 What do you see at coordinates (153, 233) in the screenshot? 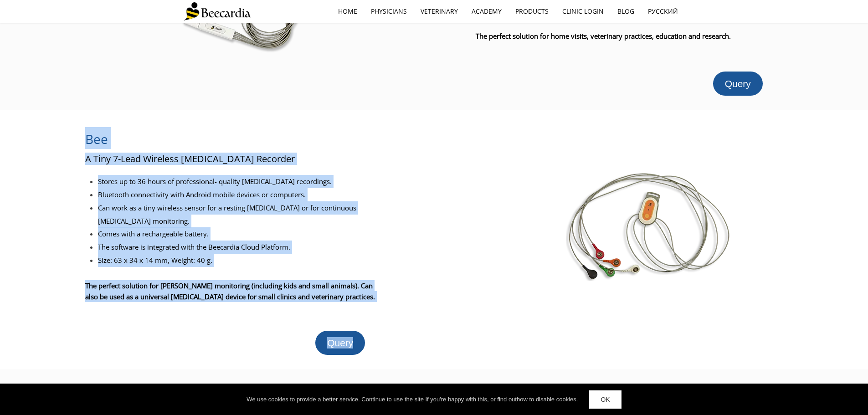
I see `span: Comes with a rechargeable battery.` at bounding box center [153, 233].